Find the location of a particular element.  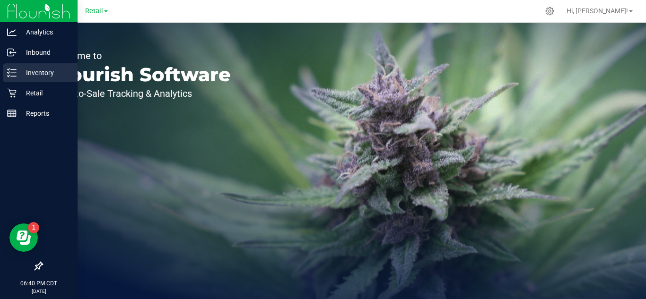

p: Reports is located at coordinates (45, 113).